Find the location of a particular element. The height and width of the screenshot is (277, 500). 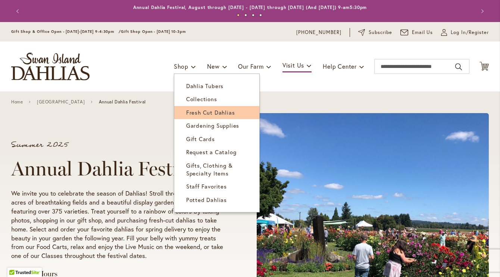

span: Fresh Cut Dahlias is located at coordinates (210, 112).